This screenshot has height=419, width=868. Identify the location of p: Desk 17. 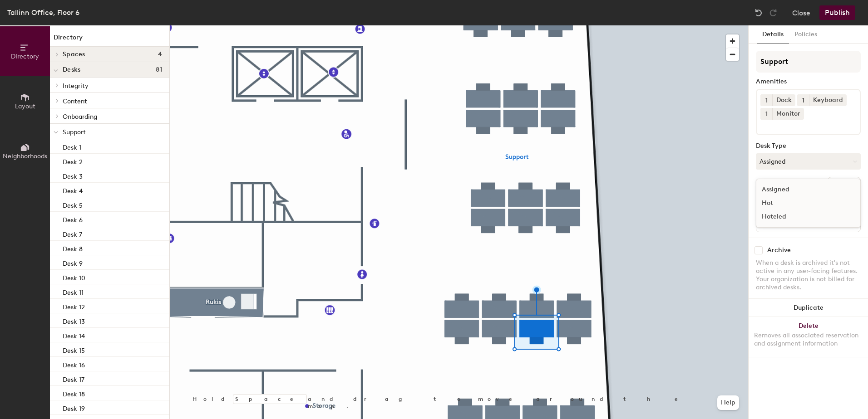
(74, 379).